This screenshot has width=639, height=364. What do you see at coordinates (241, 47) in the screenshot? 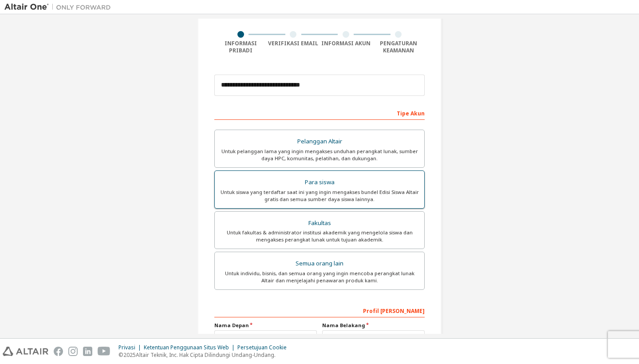
I see `div: INFORMASI PRIBADI` at bounding box center [241, 47].